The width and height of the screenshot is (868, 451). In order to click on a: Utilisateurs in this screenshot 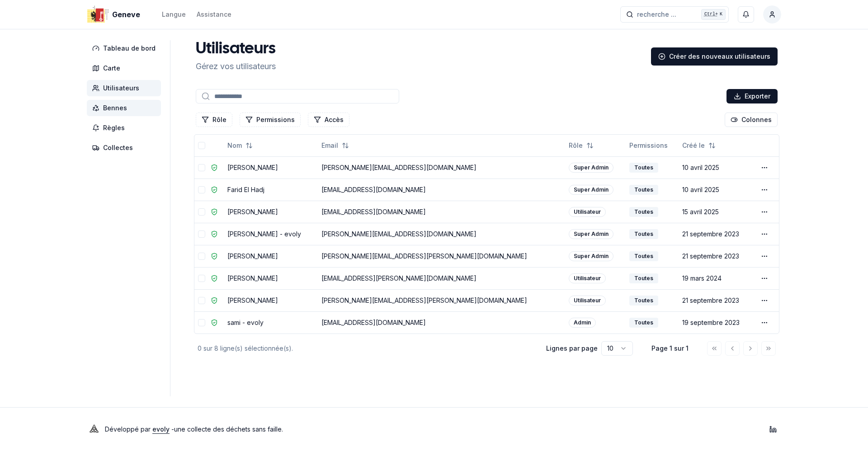, I will do `click(125, 88)`.